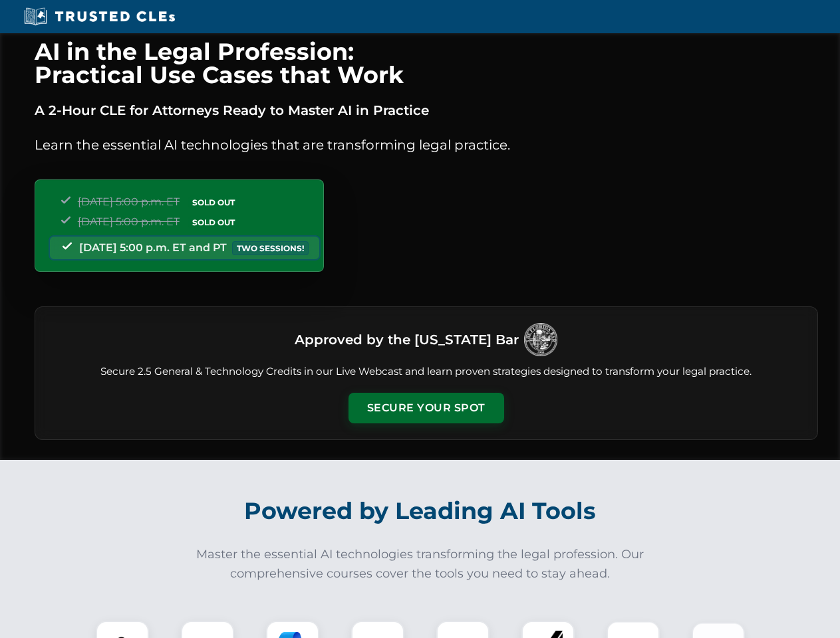  Describe the element at coordinates (426, 371) in the screenshot. I see `p: Secure 2.5 General & Technology Credits in our Live Webcast and learn proven strategies designed ...` at that location.